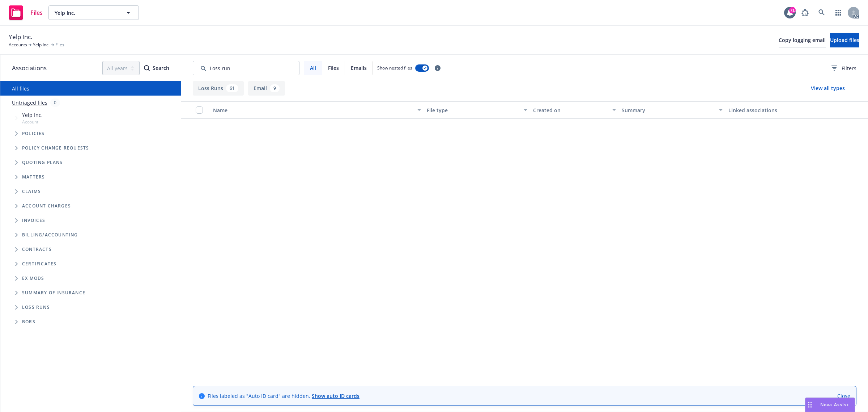  Describe the element at coordinates (473, 110) in the screenshot. I see `div: File type` at that location.